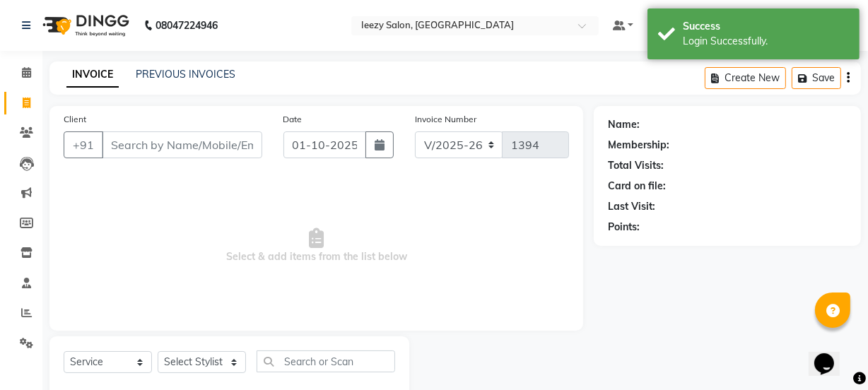 This screenshot has width=868, height=390. What do you see at coordinates (816, 78) in the screenshot?
I see `button: Save` at bounding box center [816, 78].